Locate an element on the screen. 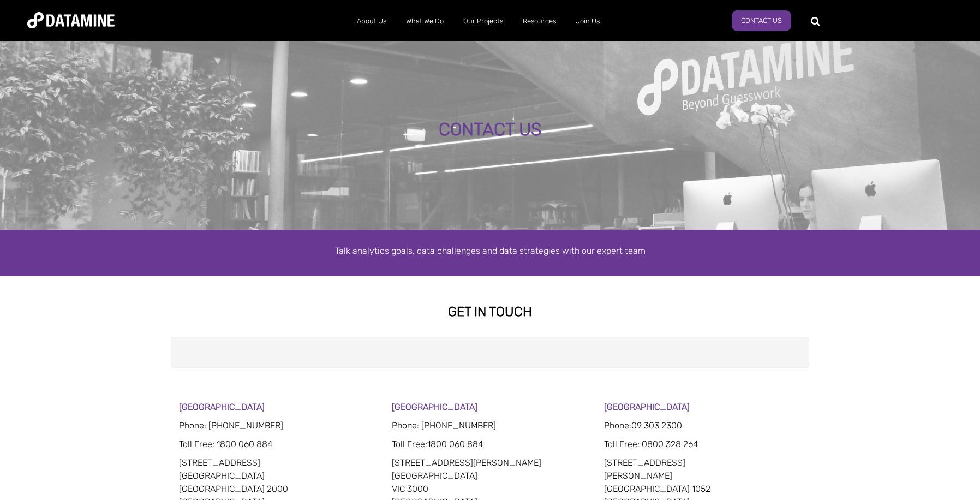 This screenshot has height=500, width=980. p: 1800 060 884 is located at coordinates (490, 444).